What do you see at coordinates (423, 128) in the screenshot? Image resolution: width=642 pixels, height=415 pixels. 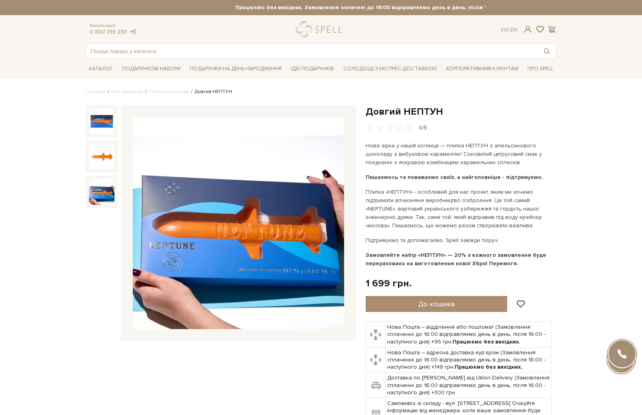 I see `div: 0/5` at bounding box center [423, 128].